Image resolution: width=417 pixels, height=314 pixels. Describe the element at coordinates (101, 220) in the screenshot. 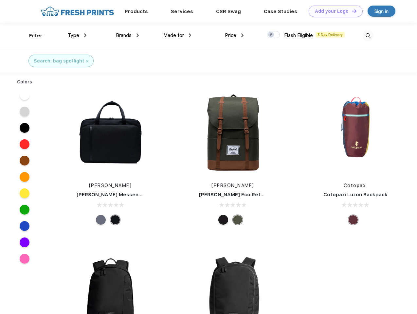

I see `div: Raven Crosshatch` at that location.